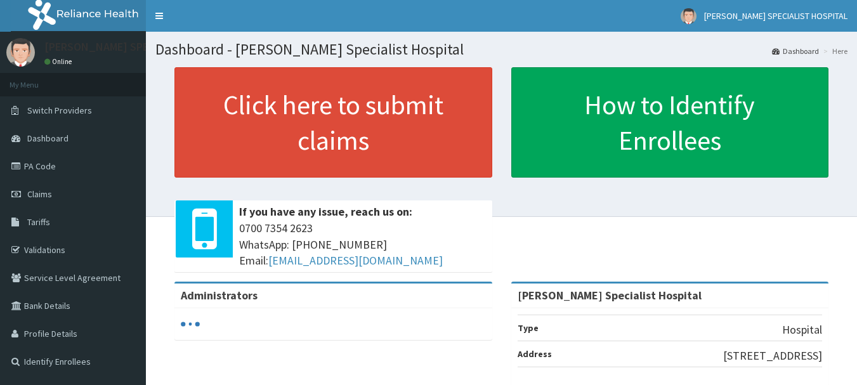 The height and width of the screenshot is (385, 857). Describe the element at coordinates (48, 138) in the screenshot. I see `span: Dashboard` at that location.